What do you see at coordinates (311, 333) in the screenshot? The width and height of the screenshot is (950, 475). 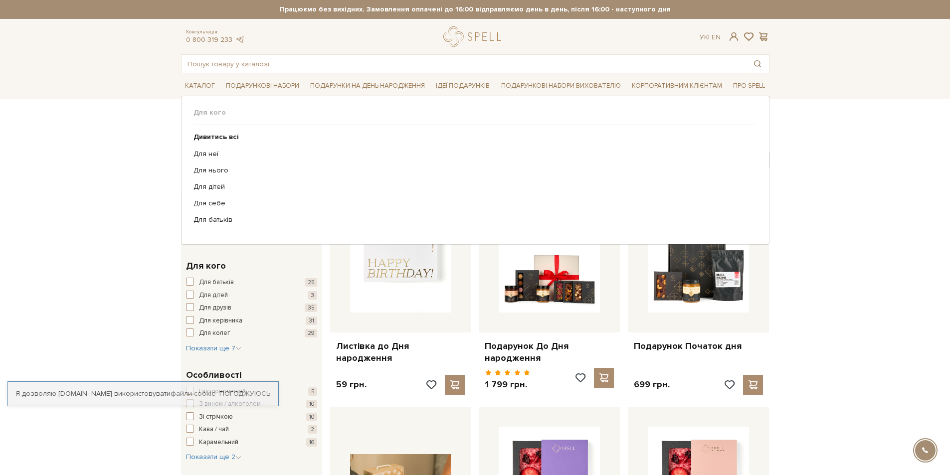 I see `span: 29` at bounding box center [311, 333].